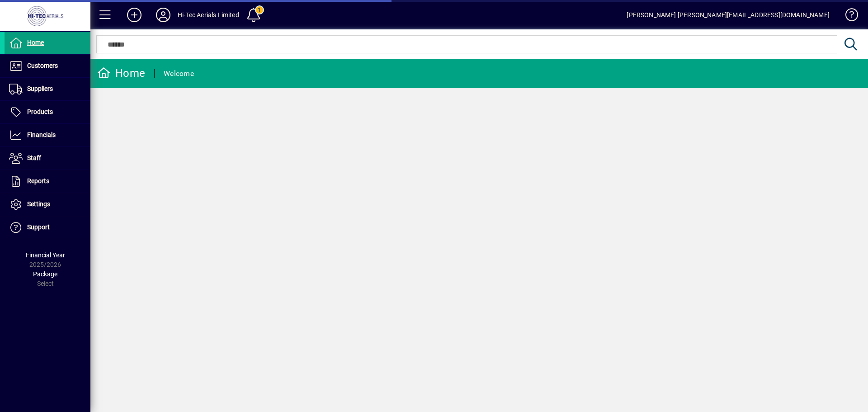 The width and height of the screenshot is (868, 412). Describe the element at coordinates (43, 65) in the screenshot. I see `span: Customers` at that location.